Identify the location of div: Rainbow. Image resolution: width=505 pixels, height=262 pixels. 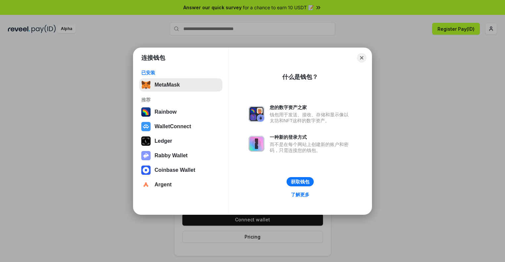
(165, 112).